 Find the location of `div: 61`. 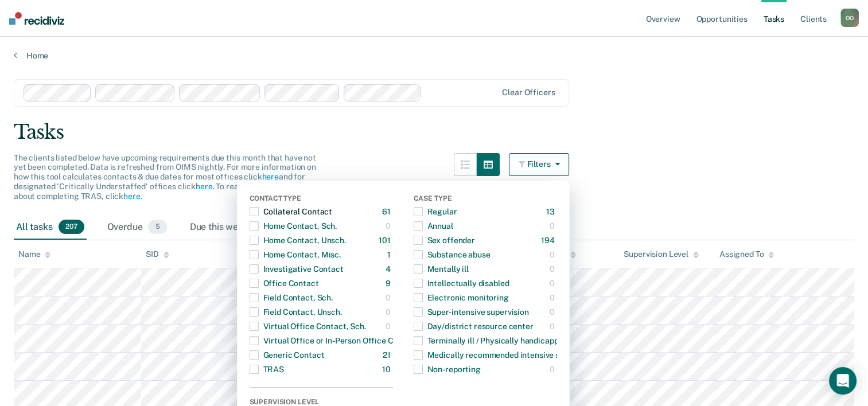

div: 61 is located at coordinates (387, 211).